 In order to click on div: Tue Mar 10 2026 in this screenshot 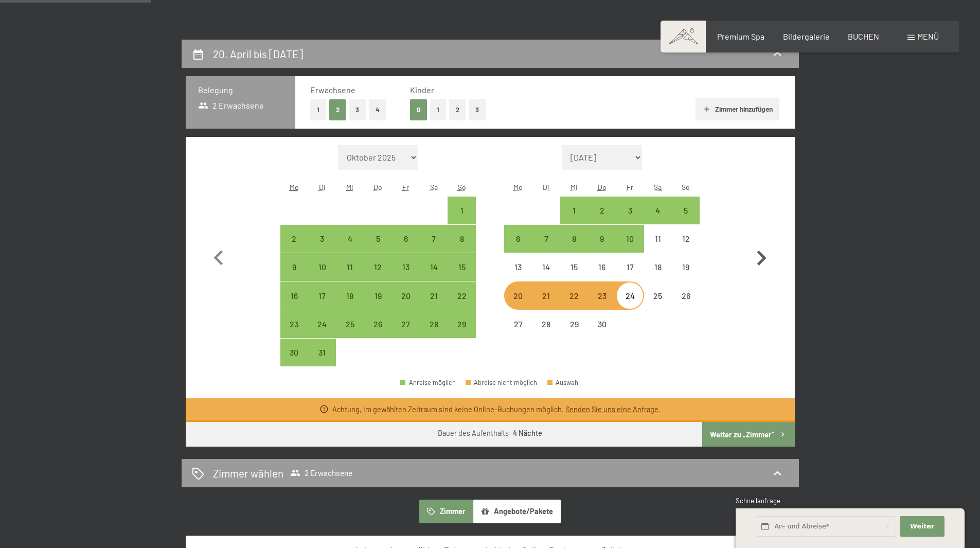, I will do `click(322, 267)`.